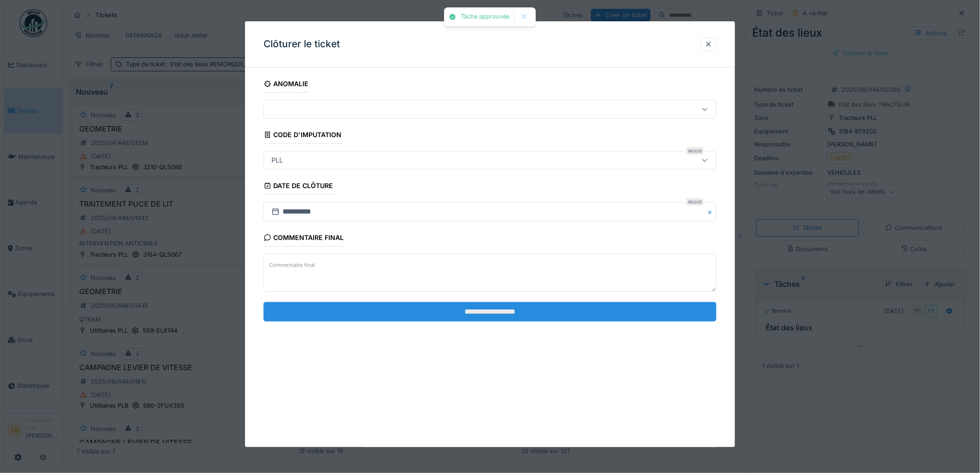 The image size is (980, 473). I want to click on h3: Clôturer le ticket, so click(301, 44).